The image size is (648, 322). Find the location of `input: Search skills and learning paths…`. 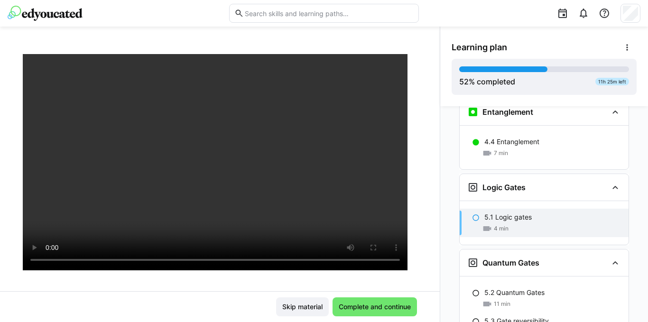

input: Search skills and learning paths… is located at coordinates (329, 13).